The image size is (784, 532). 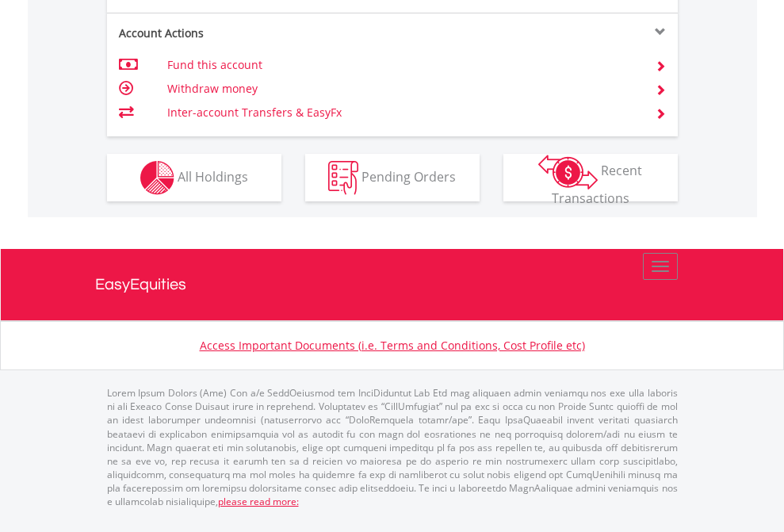 I want to click on span: All Holdings, so click(x=212, y=176).